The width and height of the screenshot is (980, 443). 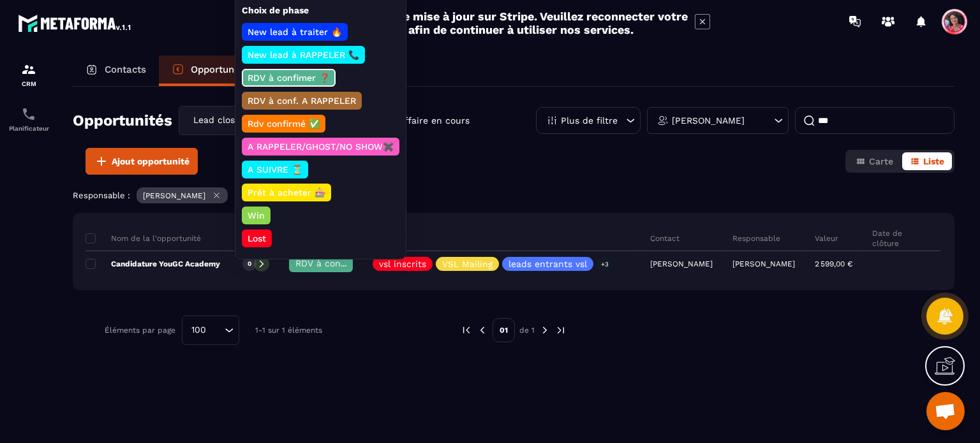 What do you see at coordinates (336, 263) in the screenshot?
I see `span: RDV à confimer ❓` at bounding box center [336, 263].